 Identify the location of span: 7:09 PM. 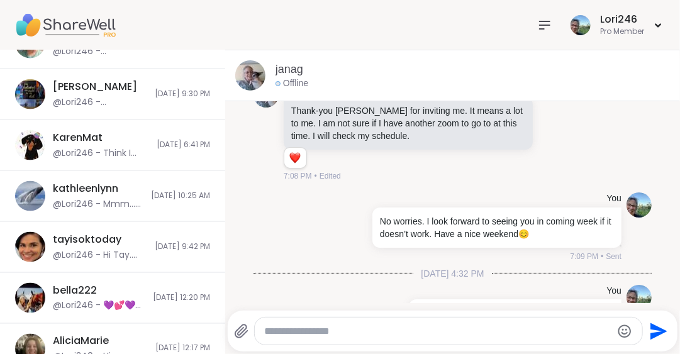
(584, 256).